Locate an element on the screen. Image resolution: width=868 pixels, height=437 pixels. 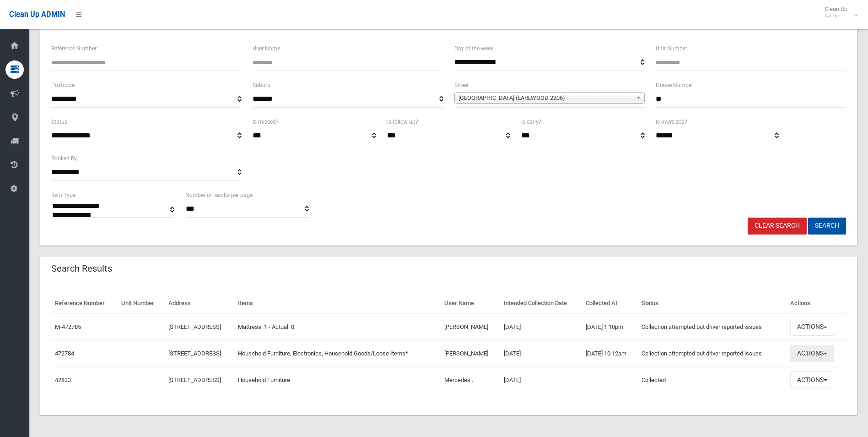
label: Suburb is located at coordinates (262, 86).